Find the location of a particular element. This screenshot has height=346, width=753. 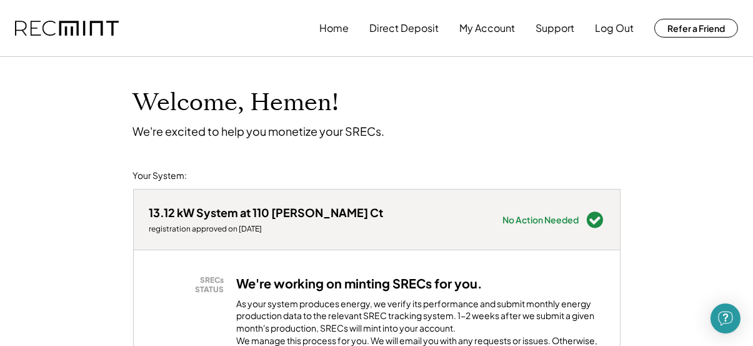

button: Direct Deposit is located at coordinates (404, 28).